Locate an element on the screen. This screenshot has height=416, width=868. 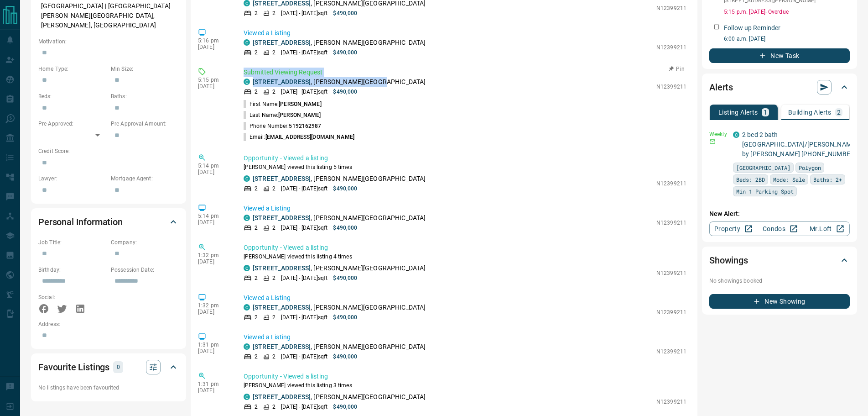
svg: Email is located at coordinates (712, 141).